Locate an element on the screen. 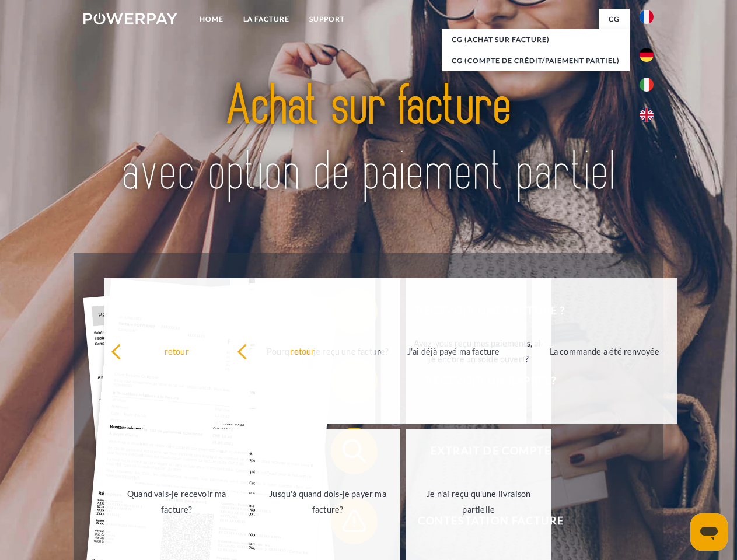 This screenshot has width=737, height=560. img: it is located at coordinates (647, 85).